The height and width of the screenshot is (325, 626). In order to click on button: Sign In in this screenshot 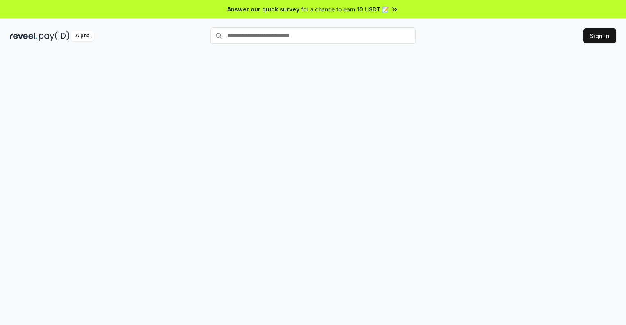, I will do `click(600, 36)`.